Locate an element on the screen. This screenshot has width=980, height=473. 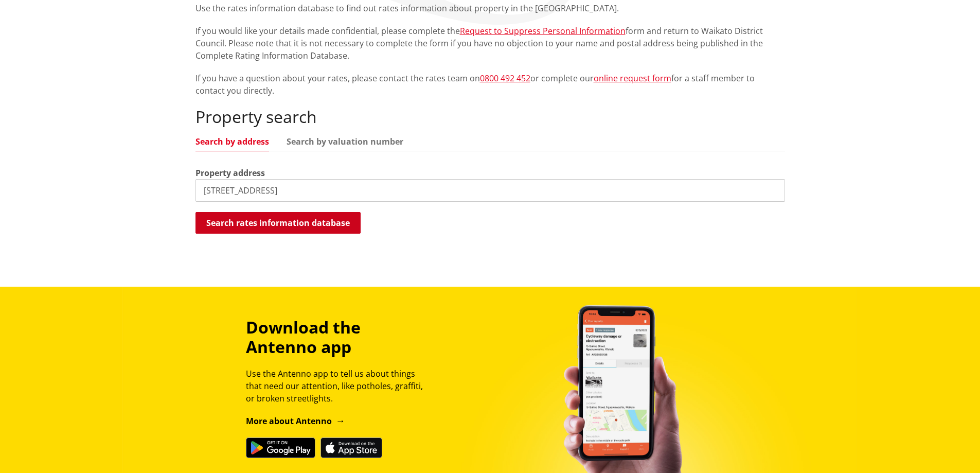
a: Search by valuation number is located at coordinates (345, 141).